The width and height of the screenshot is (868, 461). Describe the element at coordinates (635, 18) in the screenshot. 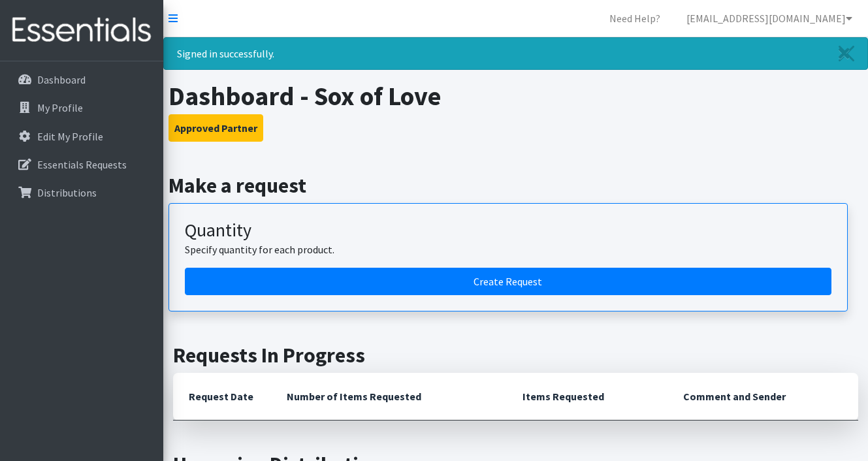

I see `a: Need Help?` at that location.